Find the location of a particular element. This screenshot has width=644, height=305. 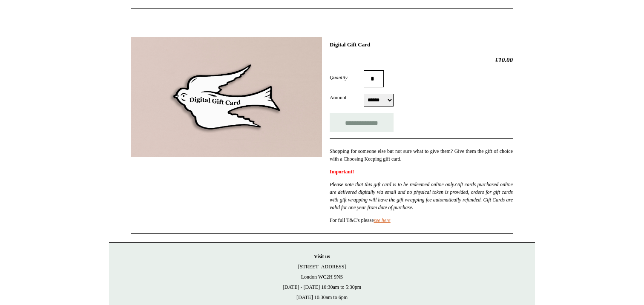

h2: £10.00 is located at coordinates (421, 60).